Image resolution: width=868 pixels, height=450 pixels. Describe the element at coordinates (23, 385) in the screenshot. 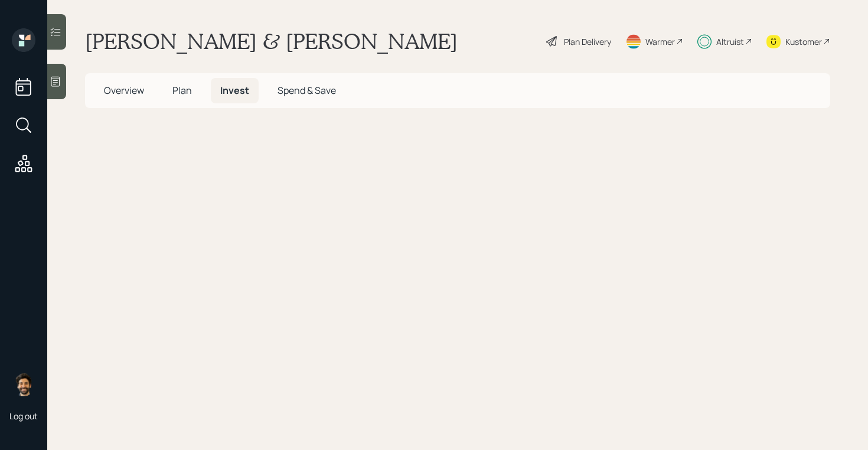

I see `img: eric-schwartz-headshot.png` at that location.